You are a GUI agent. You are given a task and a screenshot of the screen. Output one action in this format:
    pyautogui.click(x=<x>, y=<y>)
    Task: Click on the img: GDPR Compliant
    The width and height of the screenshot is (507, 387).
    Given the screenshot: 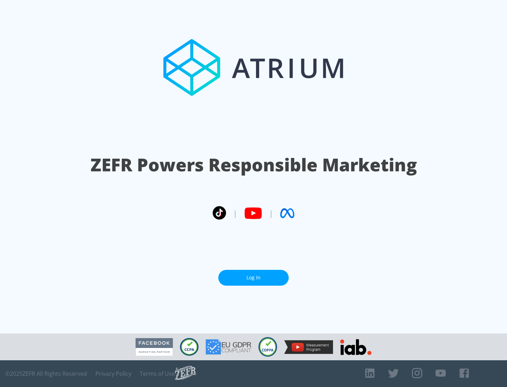 What is the action you would take?
    pyautogui.click(x=228, y=347)
    